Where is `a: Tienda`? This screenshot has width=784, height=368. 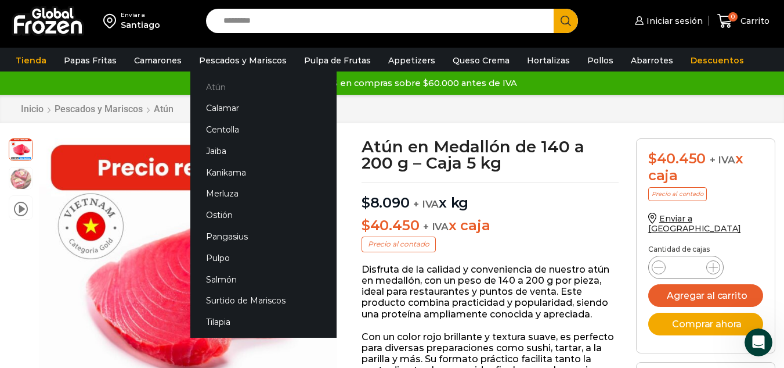 a: Tienda is located at coordinates (31, 60).